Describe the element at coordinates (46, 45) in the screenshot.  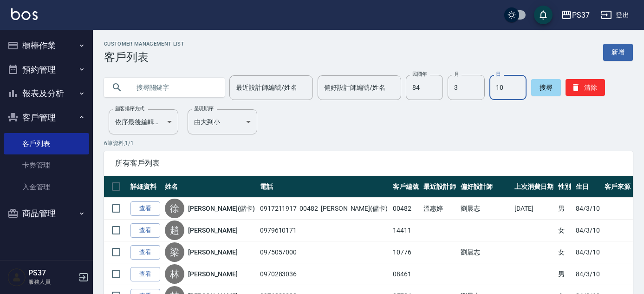
I see `button: 櫃檯作業` at that location.